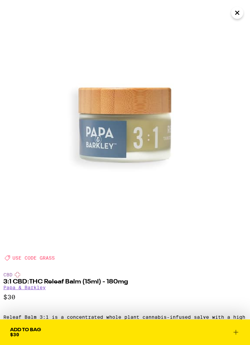 The height and width of the screenshot is (345, 250). I want to click on div: CBD, so click(125, 275).